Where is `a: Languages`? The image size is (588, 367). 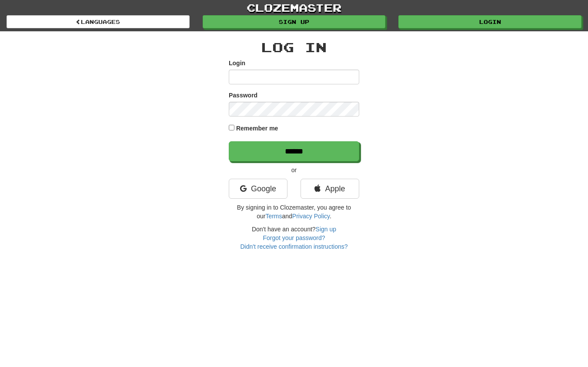
a: Languages is located at coordinates (98, 22).